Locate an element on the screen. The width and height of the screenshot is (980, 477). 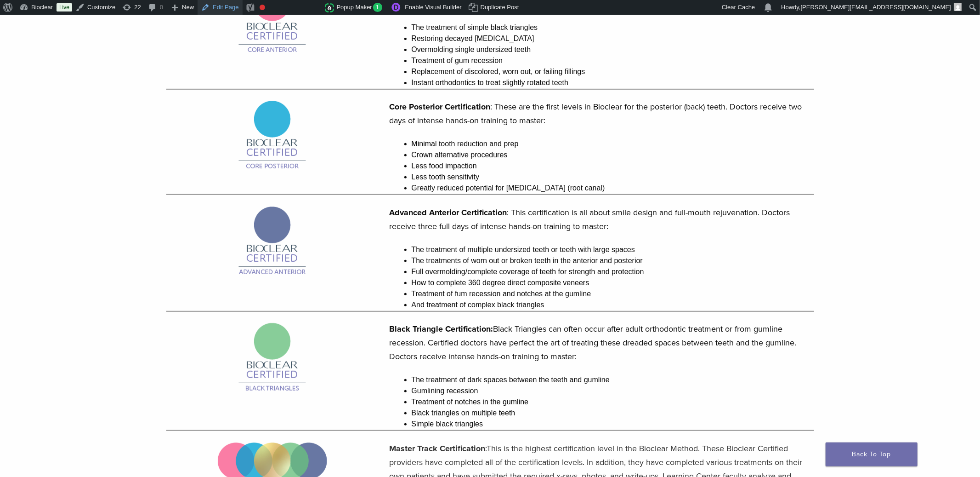
li: Minimal tooth reduction and prep is located at coordinates (613, 144).